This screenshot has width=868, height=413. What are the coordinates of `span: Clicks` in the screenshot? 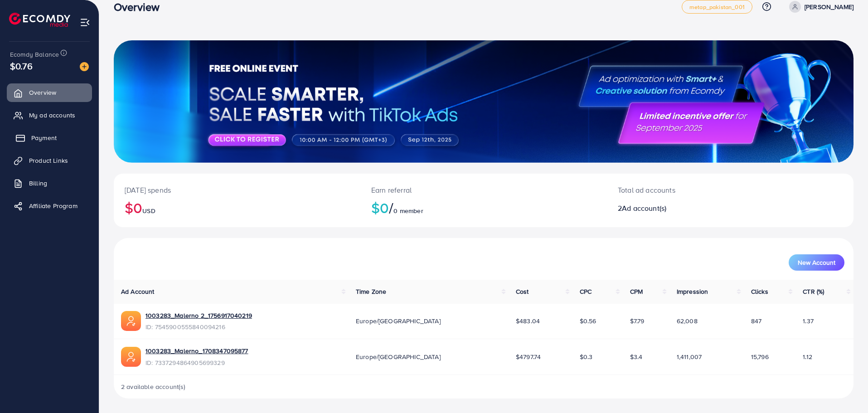 It's located at (760, 291).